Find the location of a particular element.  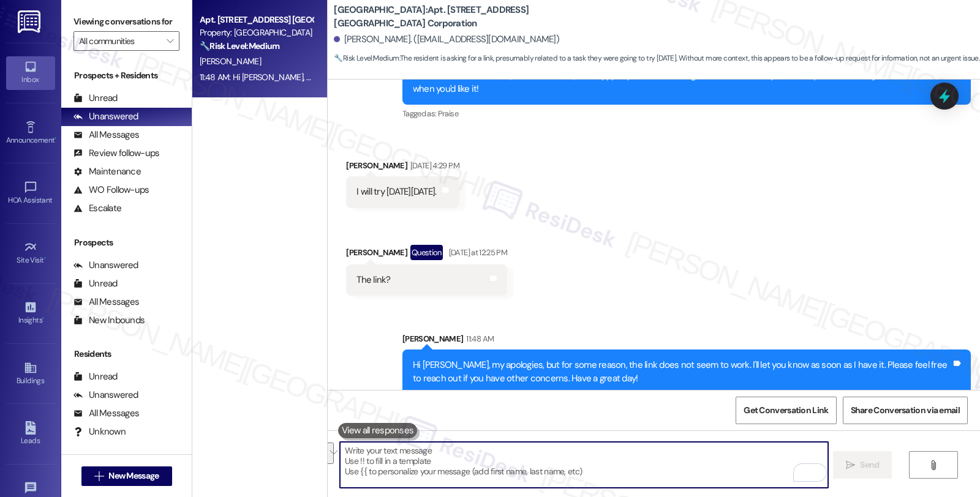

div: Escalate is located at coordinates (97, 208).